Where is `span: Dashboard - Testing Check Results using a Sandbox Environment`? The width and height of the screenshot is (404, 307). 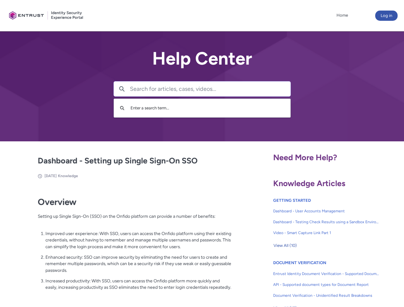
span: Dashboard - Testing Check Results using a Sandbox Environment is located at coordinates (326, 222).